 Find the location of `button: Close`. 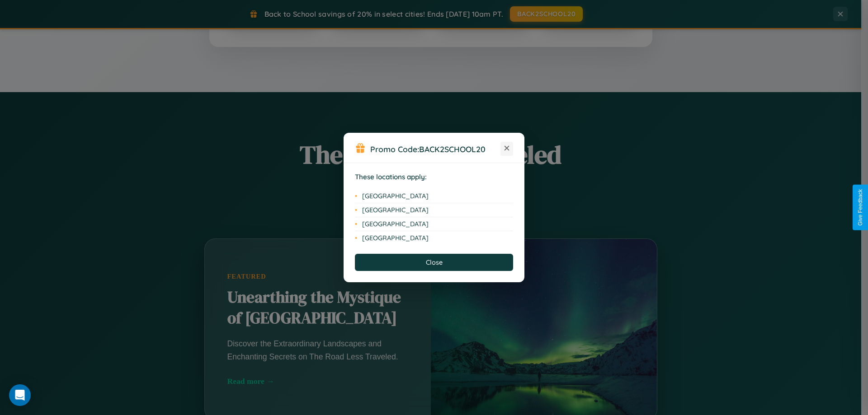

button: Close is located at coordinates (434, 263).